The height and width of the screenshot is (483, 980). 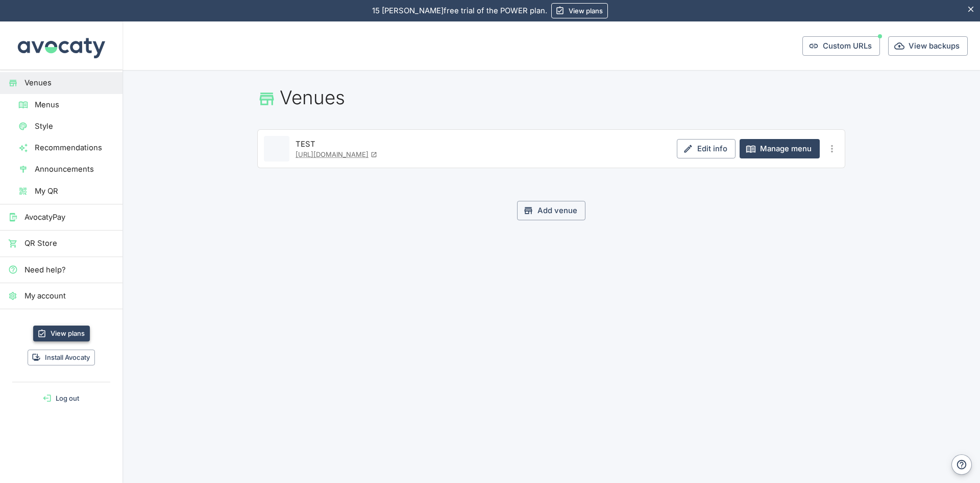 I want to click on p: free trial of the POWER plan., so click(x=460, y=11).